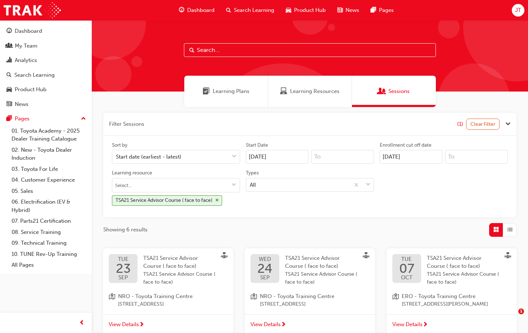  Describe the element at coordinates (84, 119) in the screenshot. I see `span: up-icon` at that location.